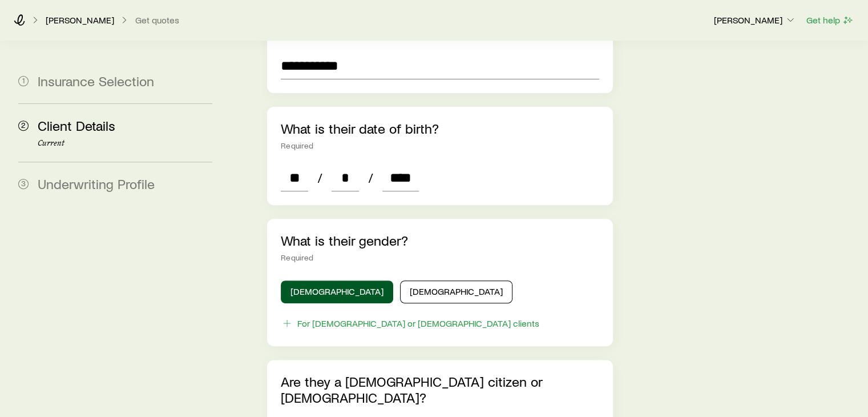 This screenshot has height=417, width=868. I want to click on p: What is their gender?, so click(439, 240).